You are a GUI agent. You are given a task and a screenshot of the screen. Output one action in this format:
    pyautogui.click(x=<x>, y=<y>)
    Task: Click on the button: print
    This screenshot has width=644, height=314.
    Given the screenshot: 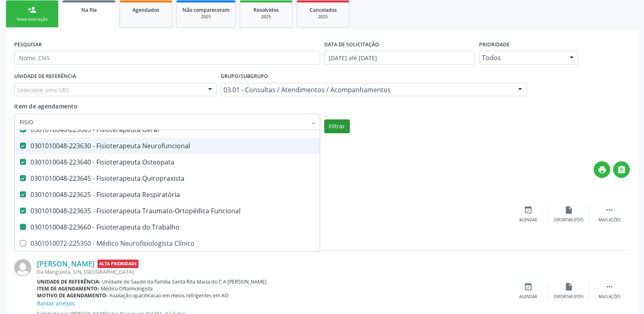 What is the action you would take?
    pyautogui.click(x=602, y=170)
    